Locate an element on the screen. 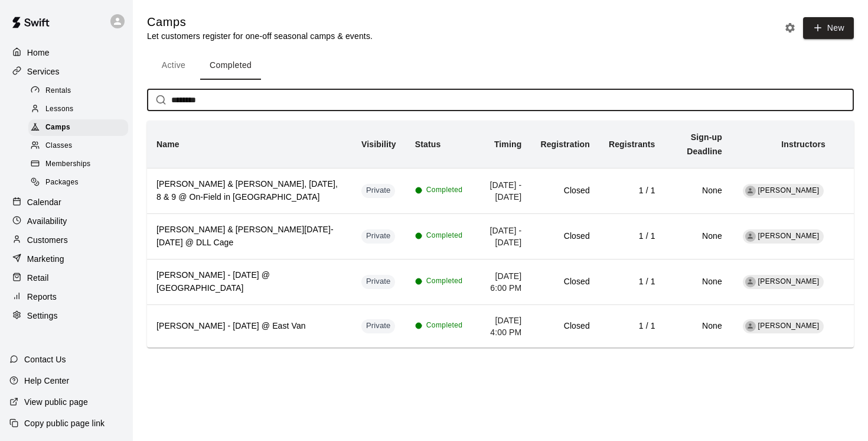 The width and height of the screenshot is (868, 441). b: Registrants is located at coordinates (632, 144).